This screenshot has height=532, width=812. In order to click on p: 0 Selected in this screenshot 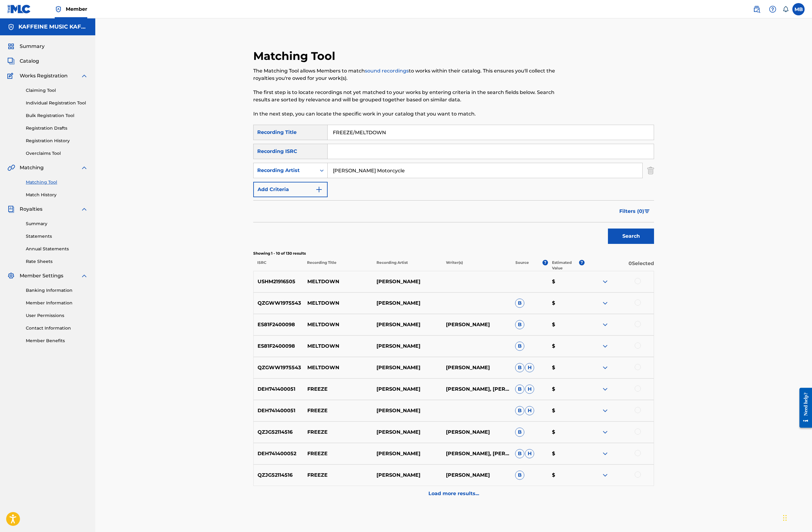, I will do `click(619, 265)`.